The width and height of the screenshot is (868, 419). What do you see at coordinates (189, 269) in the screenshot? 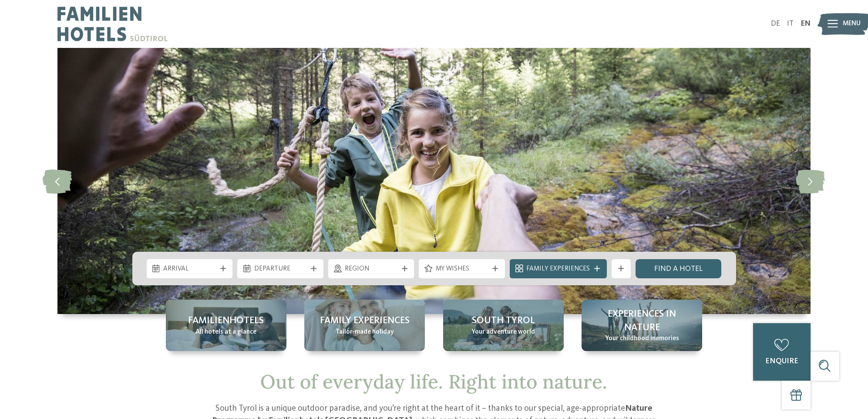
I see `span: Arrival` at bounding box center [189, 269].